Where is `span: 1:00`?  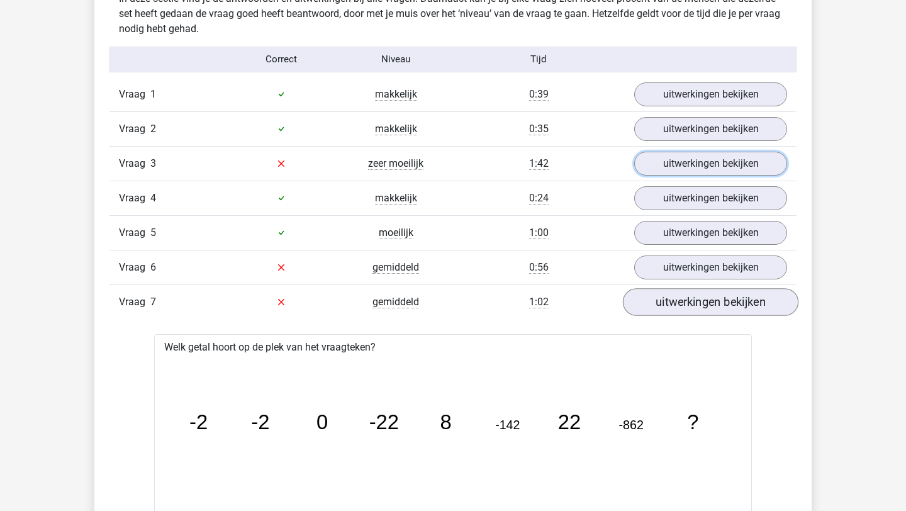
span: 1:00 is located at coordinates (539, 233).